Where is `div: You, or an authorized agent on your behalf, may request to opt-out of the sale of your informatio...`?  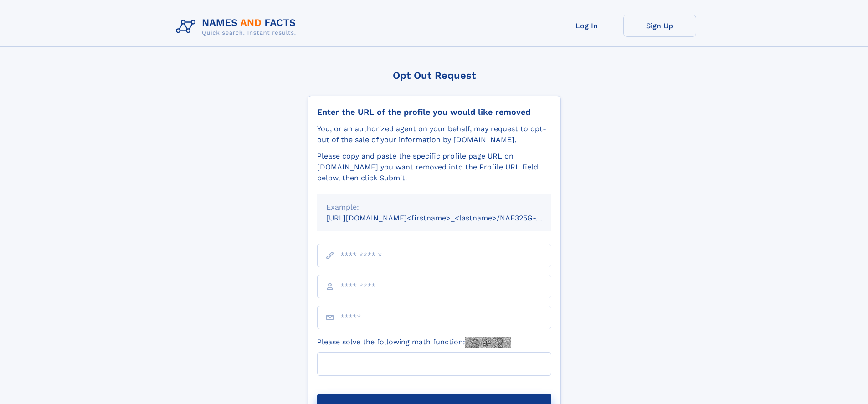 div: You, or an authorized agent on your behalf, may request to opt-out of the sale of your informatio... is located at coordinates (434, 135).